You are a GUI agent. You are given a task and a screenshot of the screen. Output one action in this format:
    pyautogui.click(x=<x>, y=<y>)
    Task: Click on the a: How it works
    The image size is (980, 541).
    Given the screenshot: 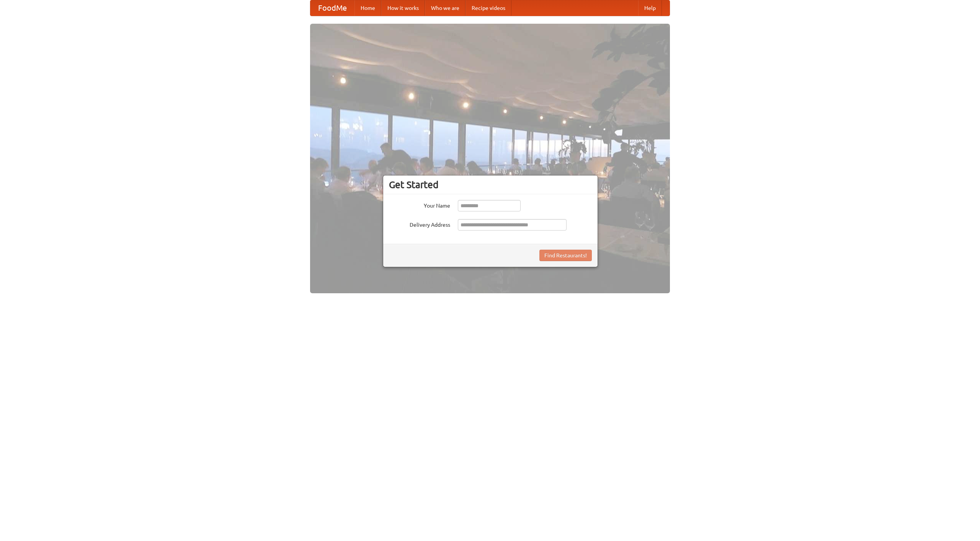 What is the action you would take?
    pyautogui.click(x=403, y=8)
    